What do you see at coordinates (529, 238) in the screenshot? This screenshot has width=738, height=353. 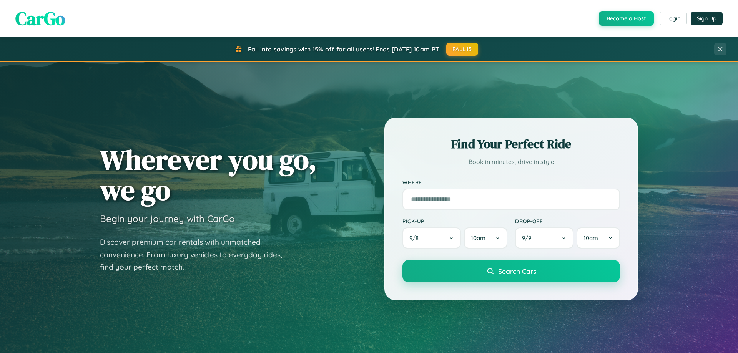 I see `span: 9 / 9` at bounding box center [529, 238].